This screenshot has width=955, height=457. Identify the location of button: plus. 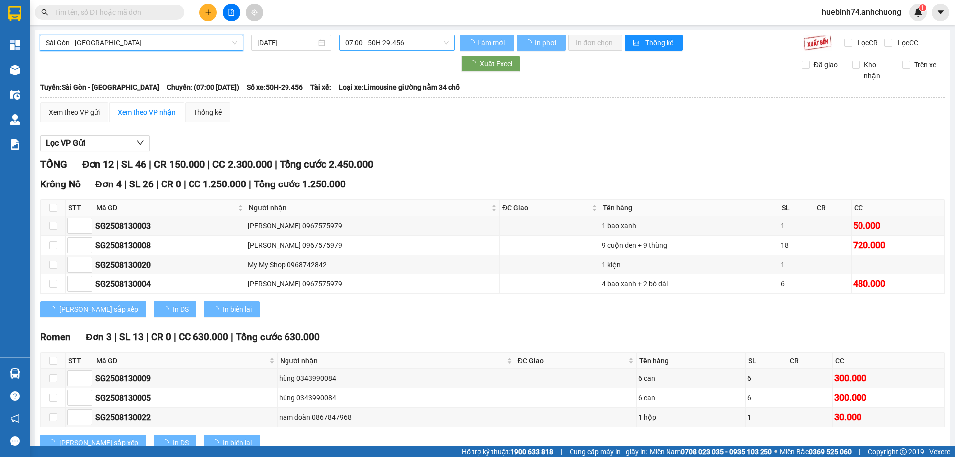
(208, 12).